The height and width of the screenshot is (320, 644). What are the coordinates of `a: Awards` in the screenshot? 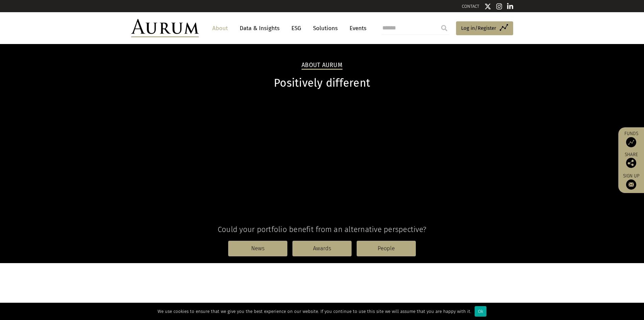 It's located at (322, 248).